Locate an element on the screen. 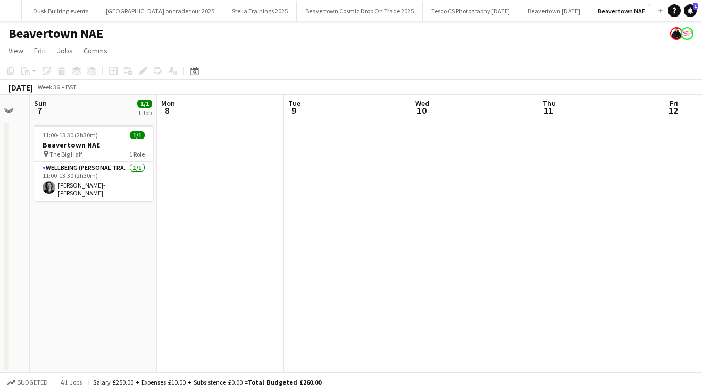 This screenshot has width=702, height=391. app-user-avatar: Danielle Ferguson is located at coordinates (677, 34).